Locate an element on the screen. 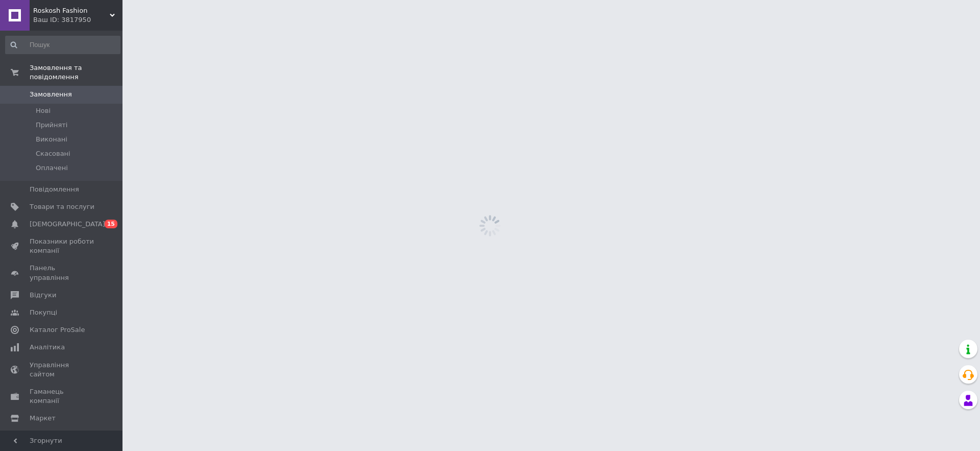 Image resolution: width=980 pixels, height=451 pixels. span: Виконані is located at coordinates (52, 139).